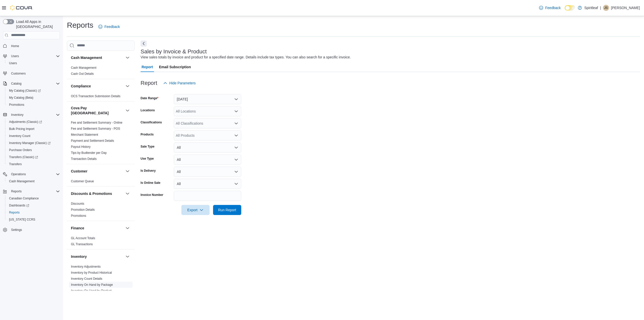 The image size is (644, 320). What do you see at coordinates (83, 210) in the screenshot?
I see `span: Promotion Details` at bounding box center [83, 210].